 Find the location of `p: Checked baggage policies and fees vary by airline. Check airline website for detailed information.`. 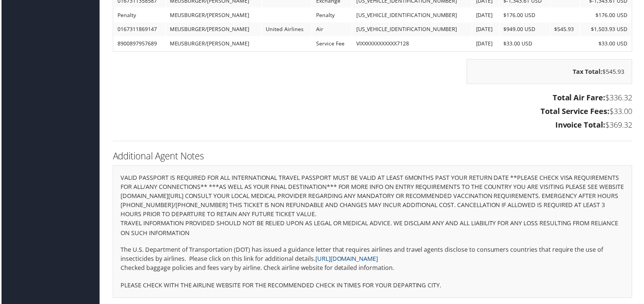

p: Checked baggage policies and fees vary by airline. Check airline website for detailed information. is located at coordinates (373, 269).